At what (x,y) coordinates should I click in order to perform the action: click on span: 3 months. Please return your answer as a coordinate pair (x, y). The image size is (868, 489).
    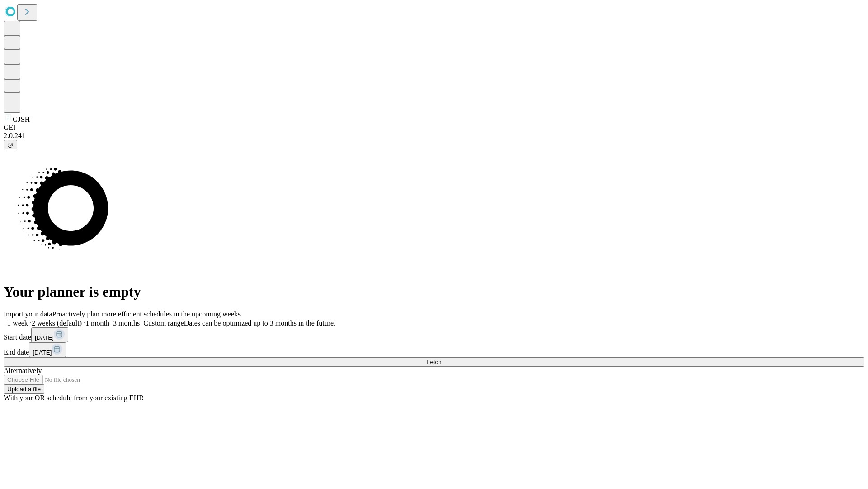
    Looking at the image, I should click on (126, 322).